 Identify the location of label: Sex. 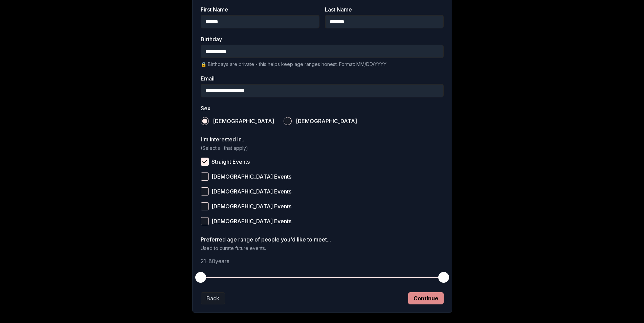
(322, 108).